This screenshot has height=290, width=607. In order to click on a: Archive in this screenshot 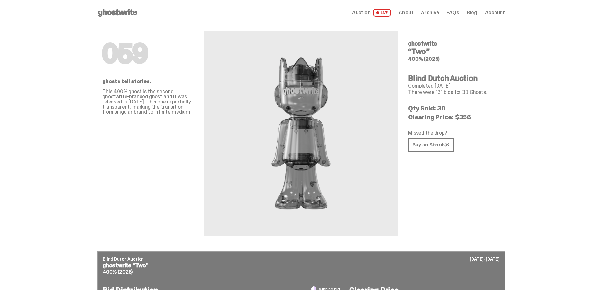, I will do `click(430, 13)`.